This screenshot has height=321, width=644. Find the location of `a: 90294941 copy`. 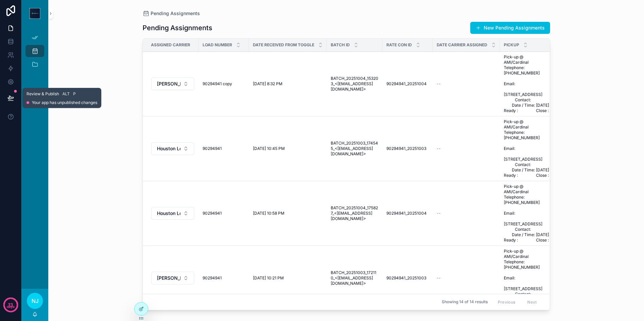

a: 90294941 copy is located at coordinates (224, 84).